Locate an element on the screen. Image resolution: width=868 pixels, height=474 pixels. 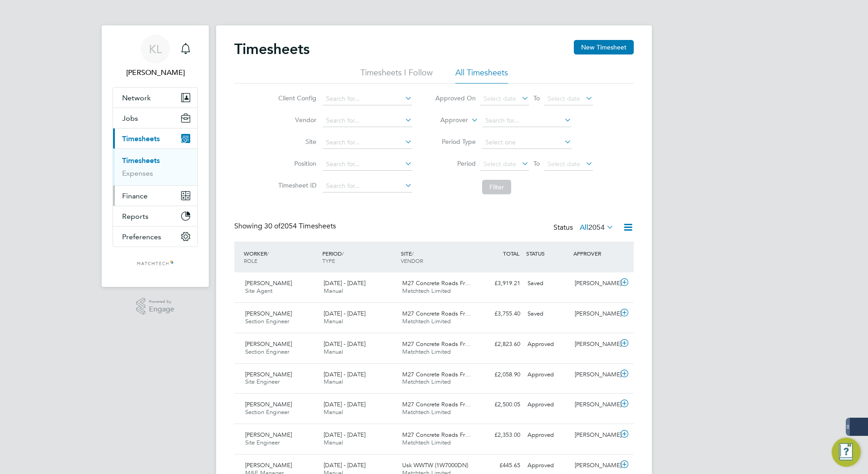
label: Position is located at coordinates (296, 163).